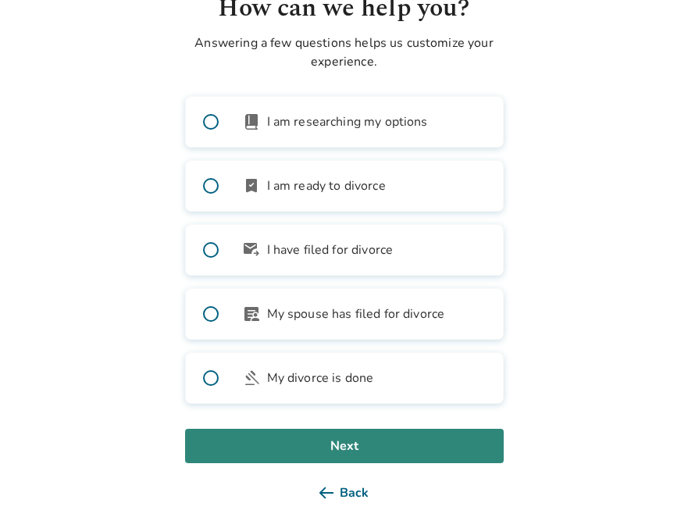 Image resolution: width=688 pixels, height=528 pixels. I want to click on button: Next, so click(345, 446).